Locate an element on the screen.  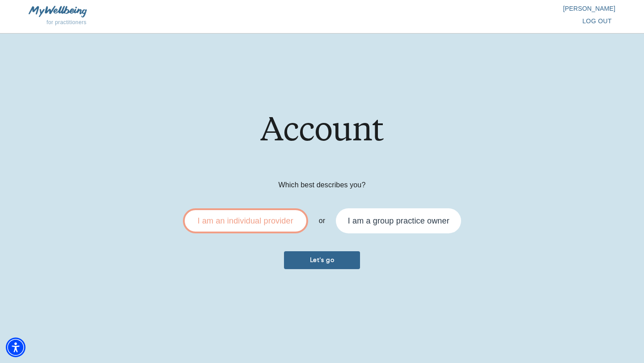
img: MyWellbeing is located at coordinates (58, 11).